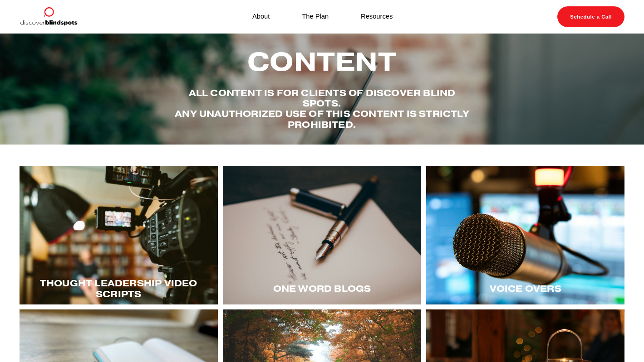 The height and width of the screenshot is (362, 644). What do you see at coordinates (49, 17) in the screenshot?
I see `img: Discover Blind Spots` at bounding box center [49, 17].